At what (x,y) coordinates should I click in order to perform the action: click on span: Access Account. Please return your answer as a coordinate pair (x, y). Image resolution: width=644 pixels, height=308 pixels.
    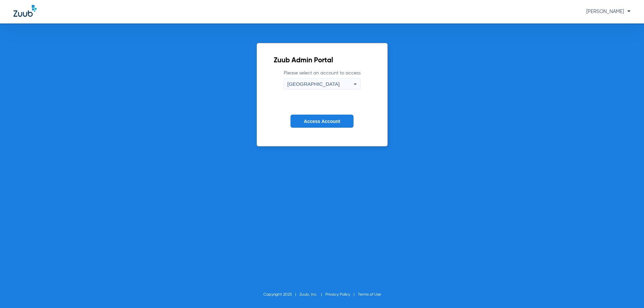
    Looking at the image, I should click on (322, 121).